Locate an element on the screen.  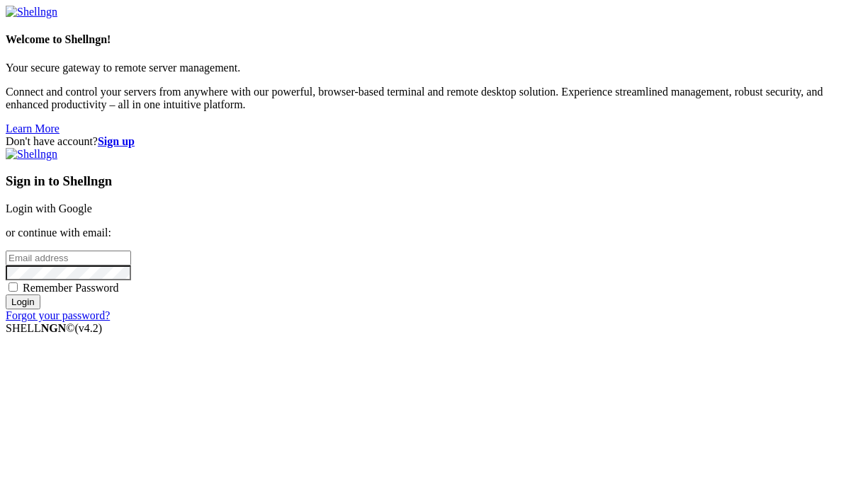
strong: Sign up is located at coordinates (116, 141).